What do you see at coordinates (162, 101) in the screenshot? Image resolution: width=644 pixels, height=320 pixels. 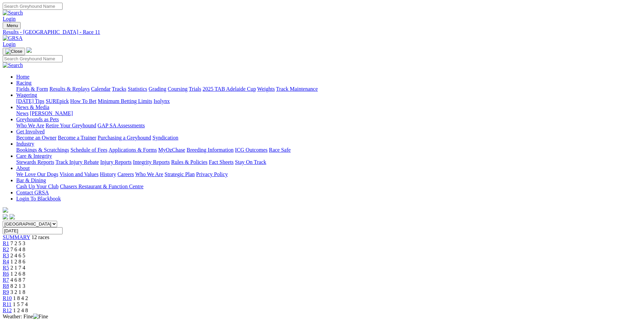 I see `a: Isolynx` at bounding box center [162, 101].